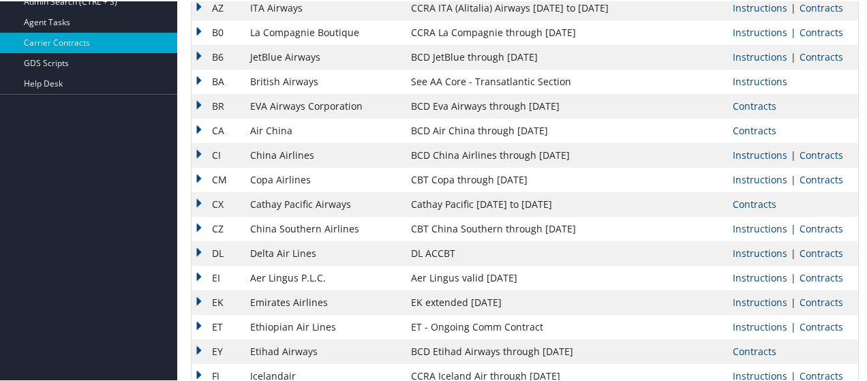  I want to click on td: CM, so click(218, 179).